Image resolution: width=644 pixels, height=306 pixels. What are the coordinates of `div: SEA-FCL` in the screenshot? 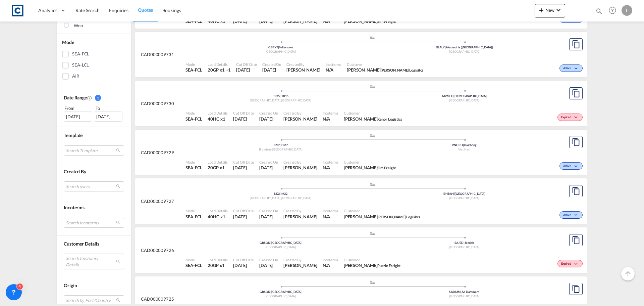 It's located at (80, 54).